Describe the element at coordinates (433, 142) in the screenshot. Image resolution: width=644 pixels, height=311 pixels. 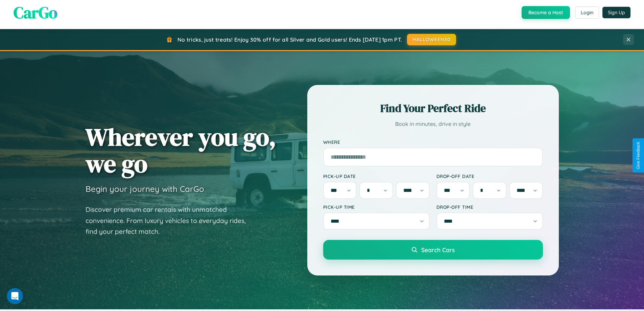
I see `label: Where` at that location.